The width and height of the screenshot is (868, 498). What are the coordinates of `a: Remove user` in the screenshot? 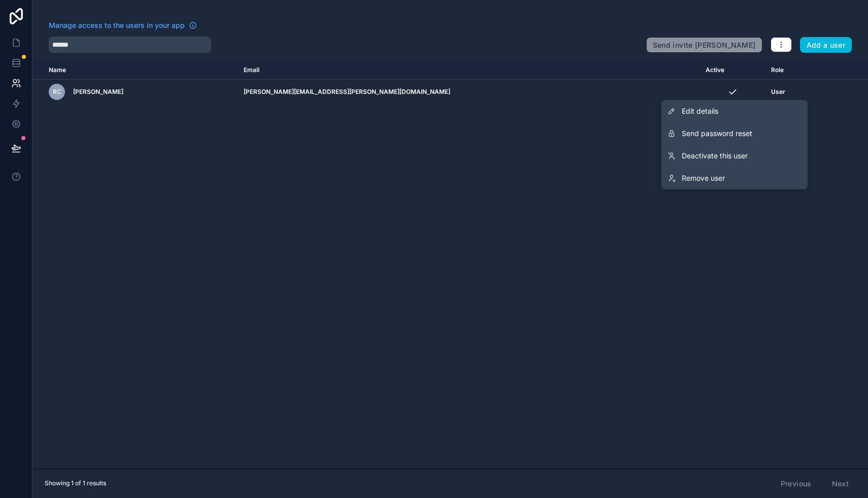 It's located at (734, 179).